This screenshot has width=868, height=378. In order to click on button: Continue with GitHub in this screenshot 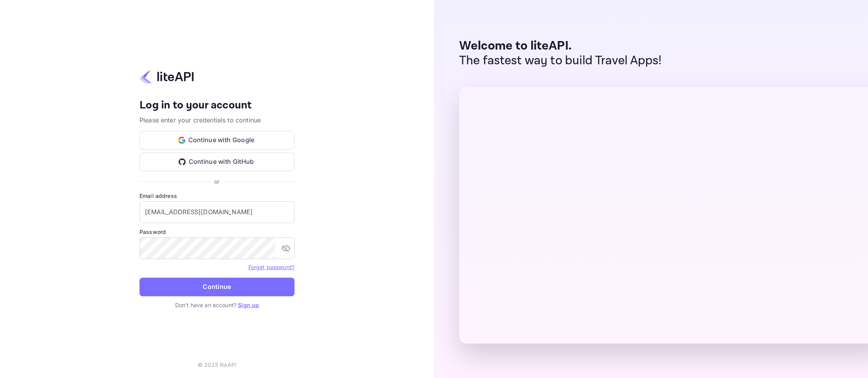, I will do `click(217, 162)`.